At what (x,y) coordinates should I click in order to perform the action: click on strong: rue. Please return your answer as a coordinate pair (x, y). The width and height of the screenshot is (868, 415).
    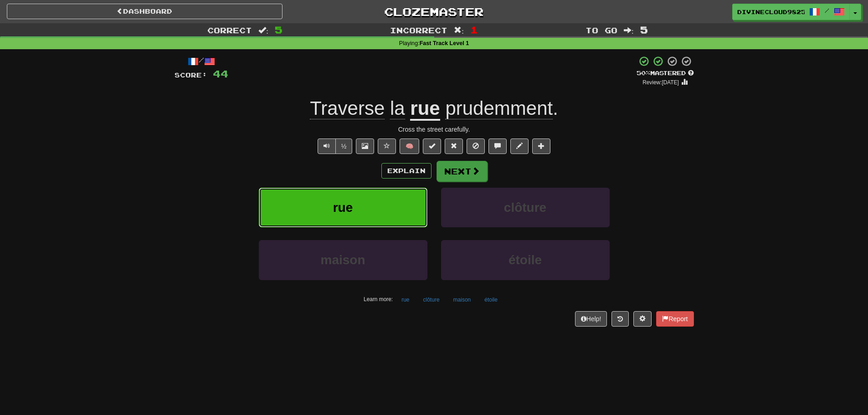
    Looking at the image, I should click on (425, 109).